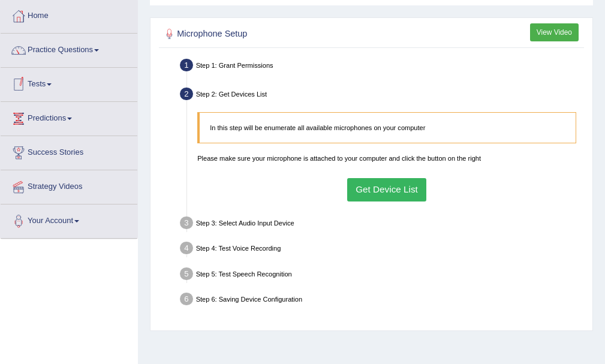 This screenshot has height=364, width=605. What do you see at coordinates (69, 83) in the screenshot?
I see `a: Tests` at bounding box center [69, 83].